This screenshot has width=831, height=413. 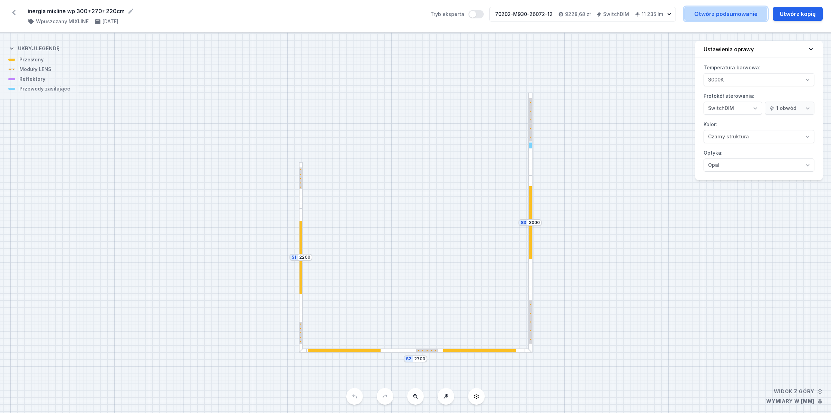 What do you see at coordinates (759, 80) in the screenshot?
I see `select: Temperatura barwowa:` at bounding box center [759, 80].